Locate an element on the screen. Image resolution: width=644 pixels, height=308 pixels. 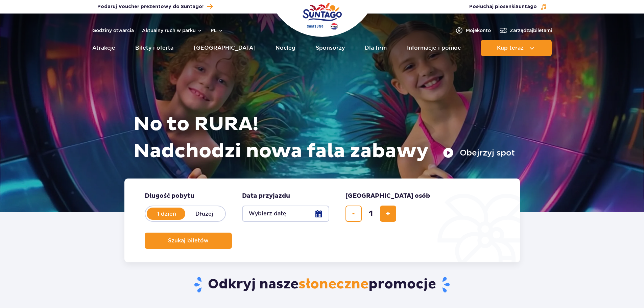
button: dodaj bilet is located at coordinates (388, 214).